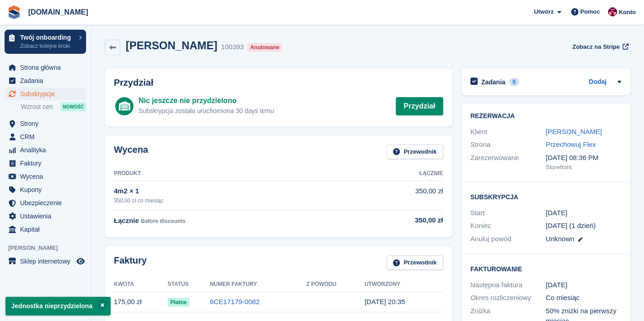 The width and height of the screenshot is (644, 321). What do you see at coordinates (560, 238) in the screenshot?
I see `span: Unknown` at bounding box center [560, 238].